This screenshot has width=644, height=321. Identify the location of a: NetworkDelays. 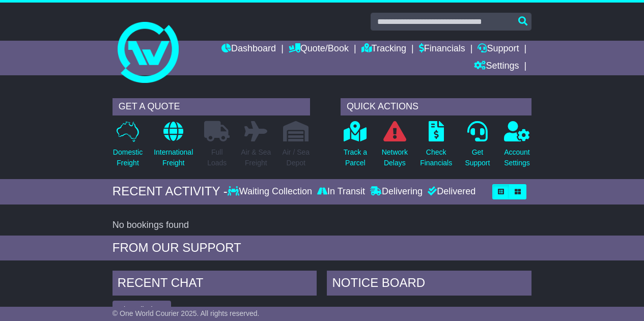
(394, 147).